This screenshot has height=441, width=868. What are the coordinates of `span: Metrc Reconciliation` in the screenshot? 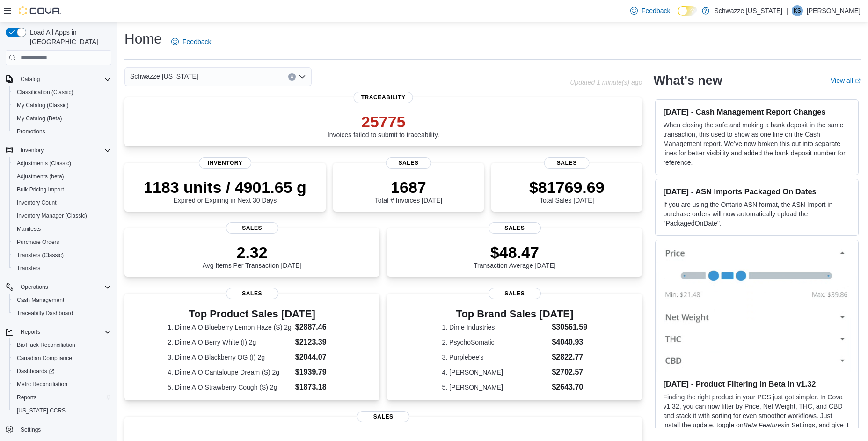 It's located at (62, 384).